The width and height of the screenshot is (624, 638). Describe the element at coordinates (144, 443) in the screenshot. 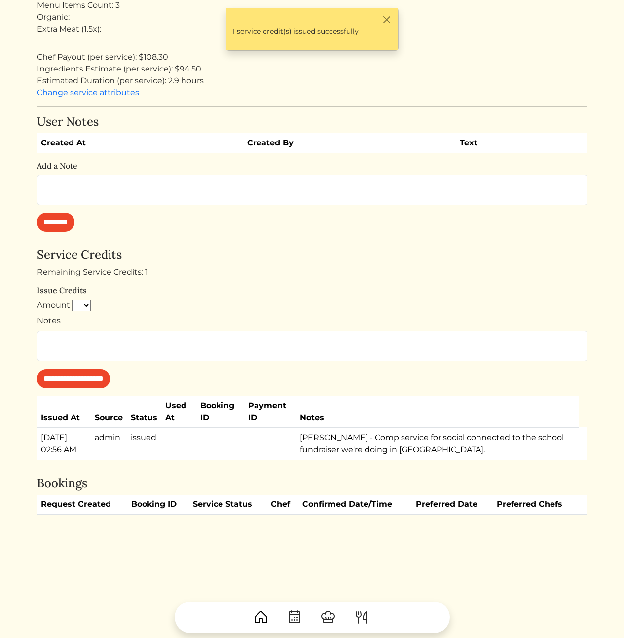

I see `td: issued` at that location.